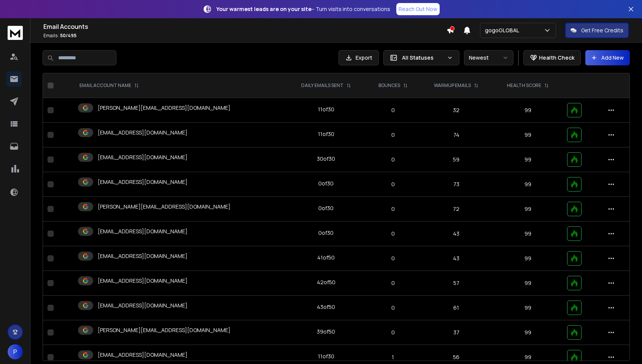 This screenshot has height=364, width=642. What do you see at coordinates (245, 36) in the screenshot?
I see `p: Emails :` at bounding box center [245, 36].